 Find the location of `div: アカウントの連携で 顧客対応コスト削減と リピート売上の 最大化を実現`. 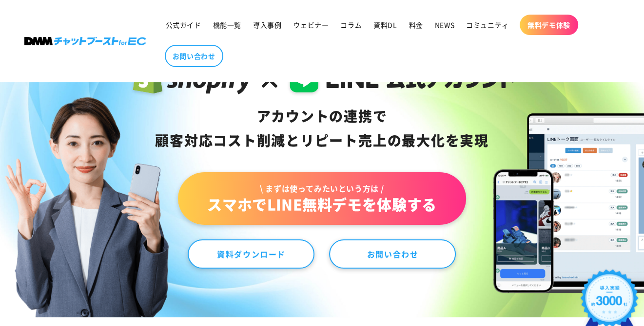

div: アカウントの連携で 顧客対応コスト削減と リピート売上の 最大化を実現 is located at coordinates (322, 128).